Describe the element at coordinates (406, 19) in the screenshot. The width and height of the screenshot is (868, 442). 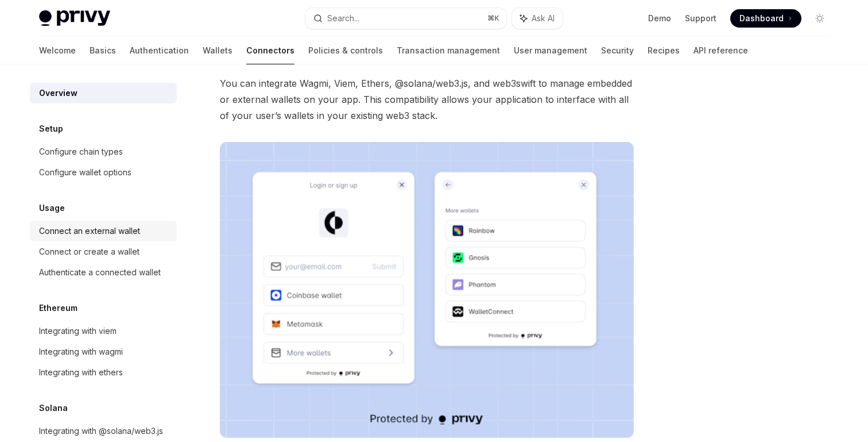
I see `button: Search...⌘K` at that location.